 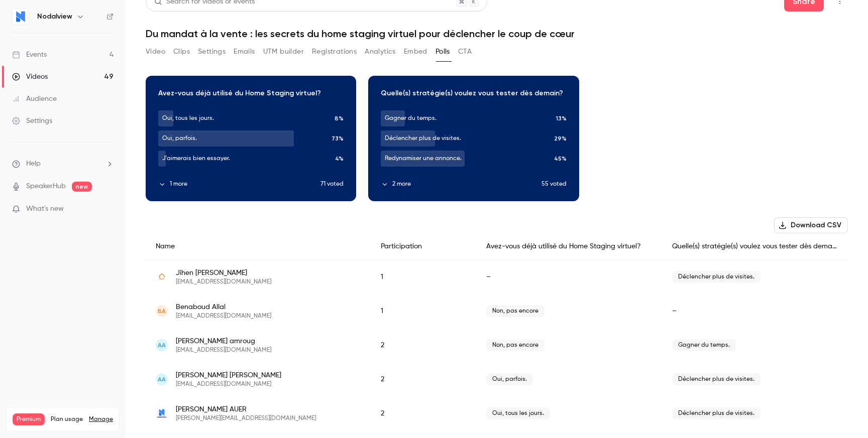 What do you see at coordinates (497, 413) in the screenshot?
I see `div: william@nodalview.com` at bounding box center [497, 413].